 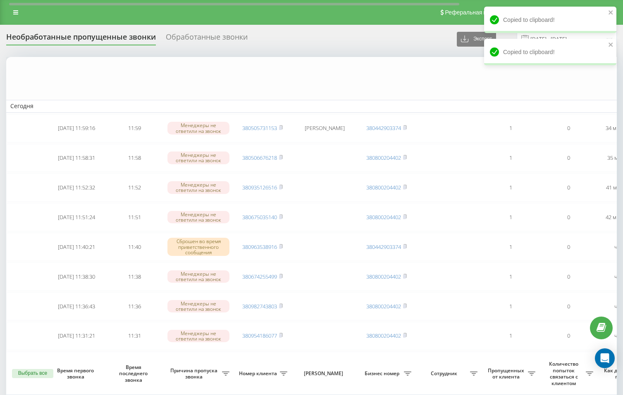 I want to click on td: 11:27, so click(x=134, y=366).